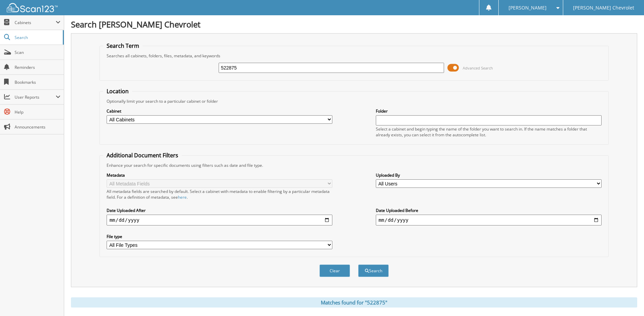  I want to click on input: start, so click(219, 220).